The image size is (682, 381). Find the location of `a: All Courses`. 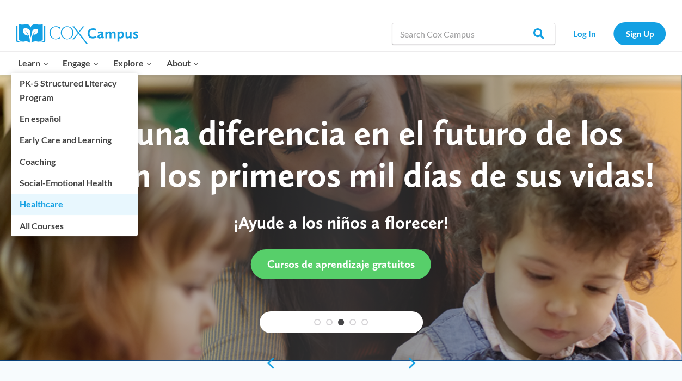

a: All Courses is located at coordinates (74, 225).